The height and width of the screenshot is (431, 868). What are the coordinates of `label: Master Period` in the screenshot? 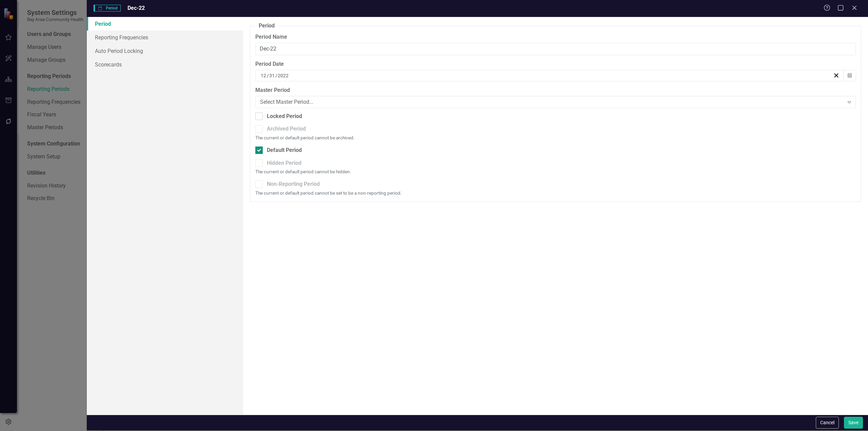 It's located at (555, 90).